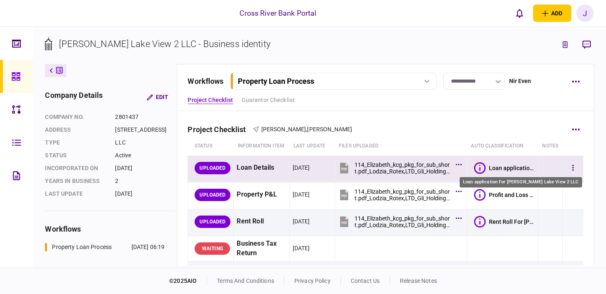 This screenshot has height=294, width=606. I want to click on div: Cross River Bank Portal, so click(278, 13).